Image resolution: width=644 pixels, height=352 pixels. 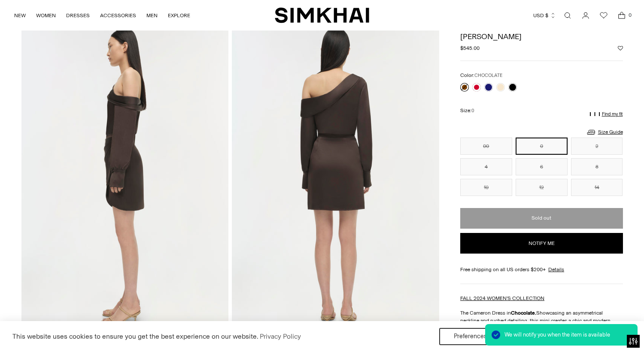 What do you see at coordinates (486, 187) in the screenshot?
I see `button: 10` at bounding box center [486, 187].